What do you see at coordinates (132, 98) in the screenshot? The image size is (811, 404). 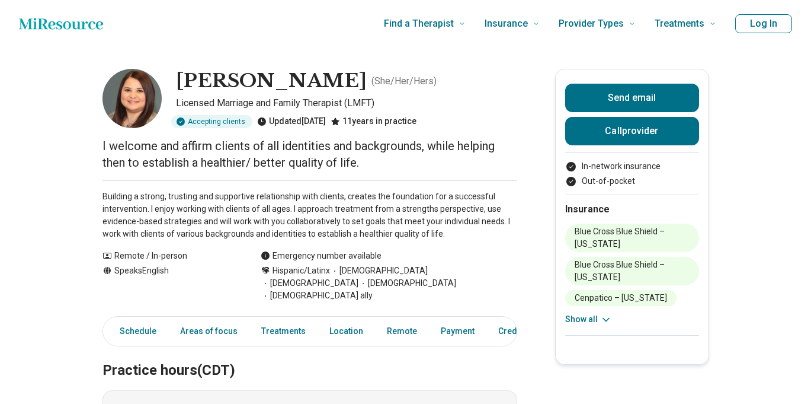 I see `img: Crystal Horsch, Licensed Marriage and Family Therapist (LMFT)` at bounding box center [132, 98].